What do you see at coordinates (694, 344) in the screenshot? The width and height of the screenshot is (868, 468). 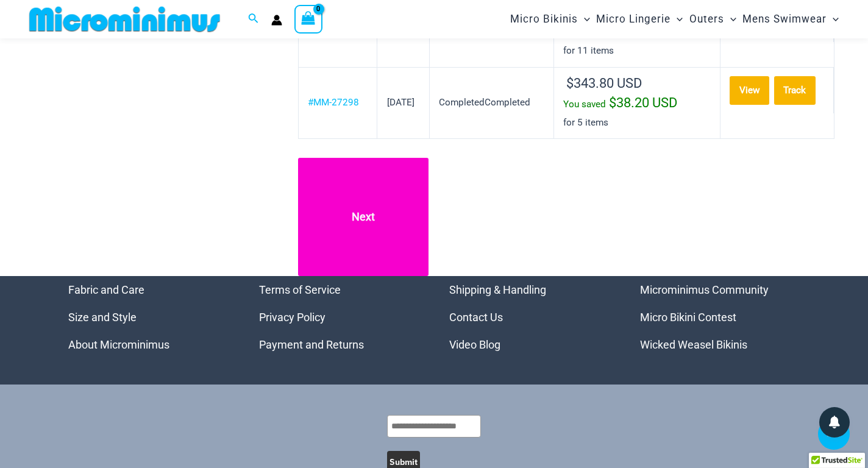 I see `a: Wicked Weasel Bikinis` at bounding box center [694, 344].